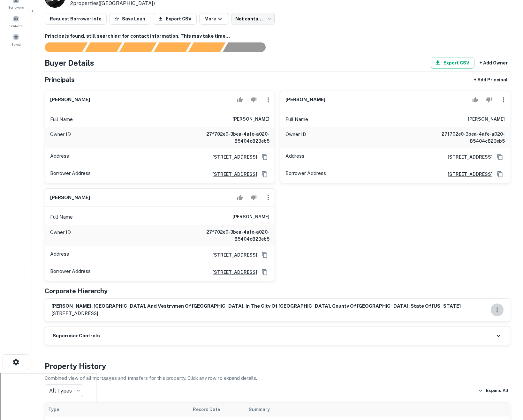 Image resolution: width=523 pixels, height=420 pixels. What do you see at coordinates (16, 39) in the screenshot?
I see `a: Saved` at bounding box center [16, 39].